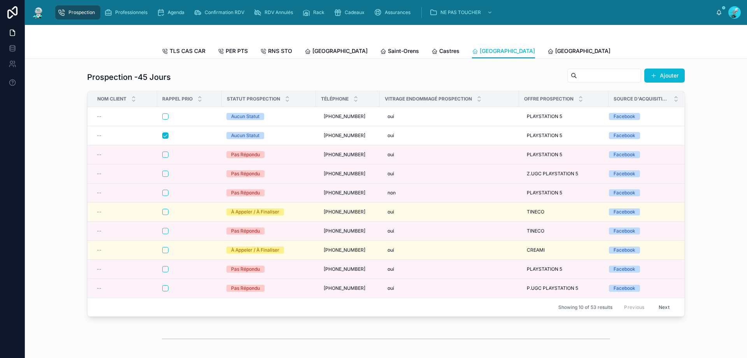 Image resolution: width=747 pixels, height=358 pixels. I want to click on button: Next, so click(664, 307).